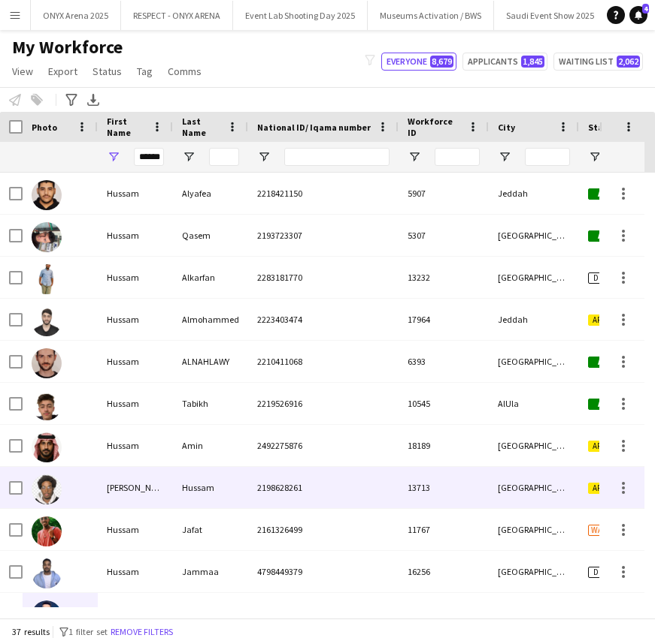 The width and height of the screenshot is (655, 644). Describe the element at coordinates (211, 235) in the screenshot. I see `div: Qasem` at that location.